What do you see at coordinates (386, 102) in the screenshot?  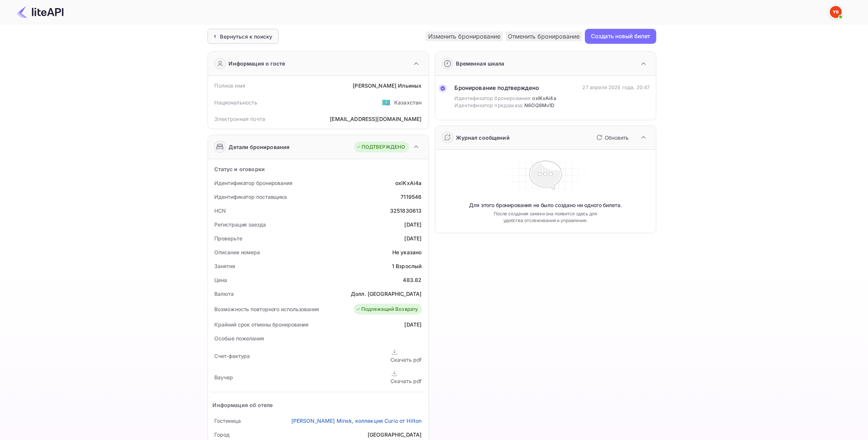 I see `span: США` at bounding box center [386, 102].